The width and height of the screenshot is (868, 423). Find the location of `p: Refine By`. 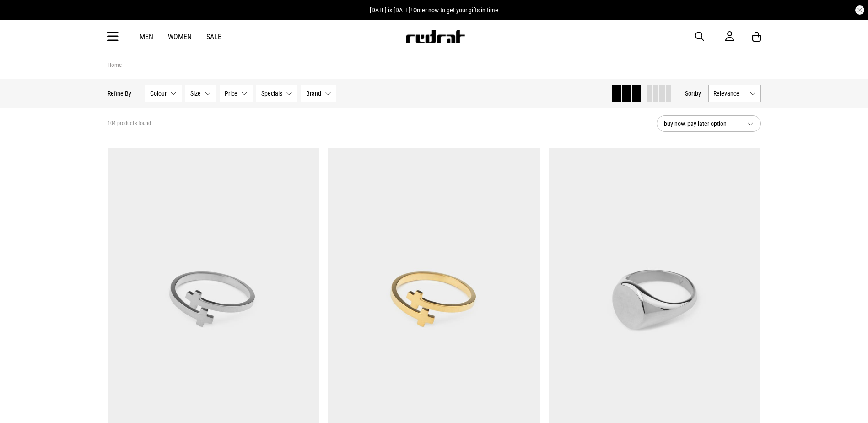

p: Refine By is located at coordinates (120, 93).